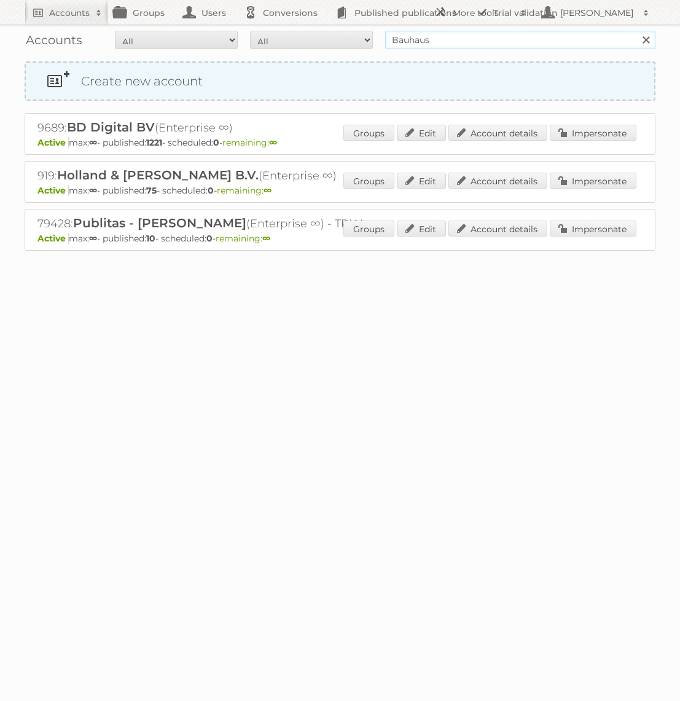 This screenshot has height=701, width=680. I want to click on strong: 1221, so click(154, 142).